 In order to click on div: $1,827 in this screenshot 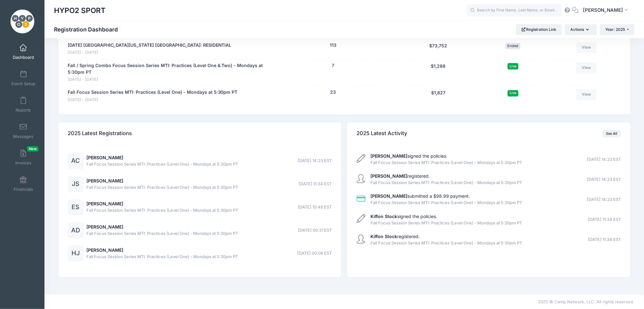, I will do `click(438, 96)`.